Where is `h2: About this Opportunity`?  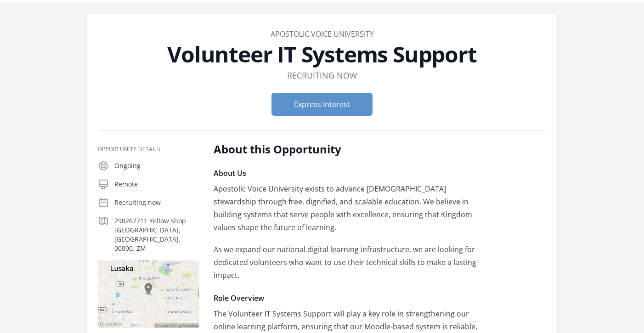 h2: About this Opportunity is located at coordinates (348, 149).